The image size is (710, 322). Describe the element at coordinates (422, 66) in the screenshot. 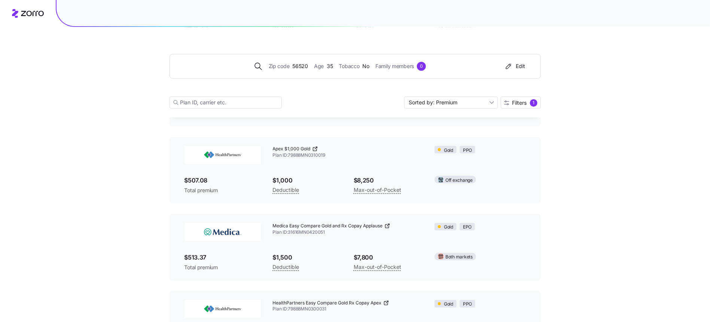

I see `div: 0` at that location.